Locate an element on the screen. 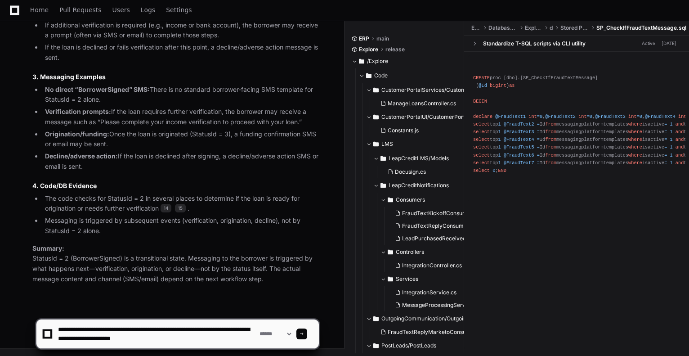 Image resolution: width=689 pixels, height=356 pixels. span: FraudTextReplyConsumer.cs is located at coordinates (439, 226).